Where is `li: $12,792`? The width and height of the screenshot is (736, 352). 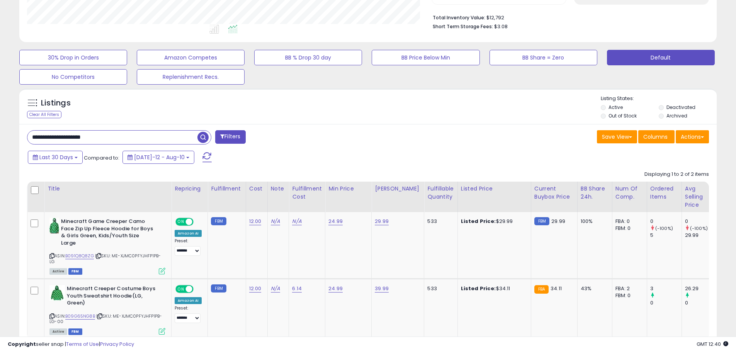 li: $12,792 is located at coordinates (568, 17).